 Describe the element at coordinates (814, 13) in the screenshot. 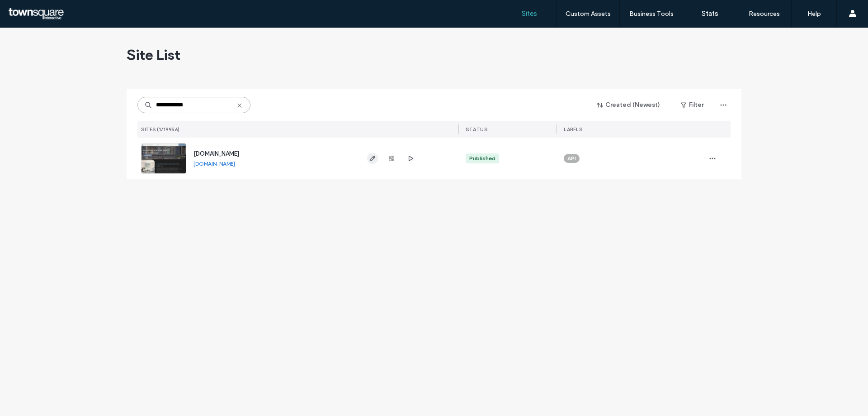

I see `label: Help` at that location.